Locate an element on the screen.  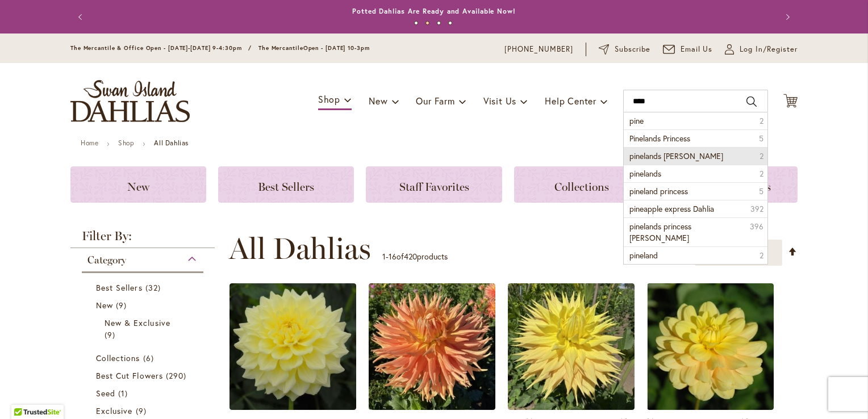
span: 392 is located at coordinates (756, 209).